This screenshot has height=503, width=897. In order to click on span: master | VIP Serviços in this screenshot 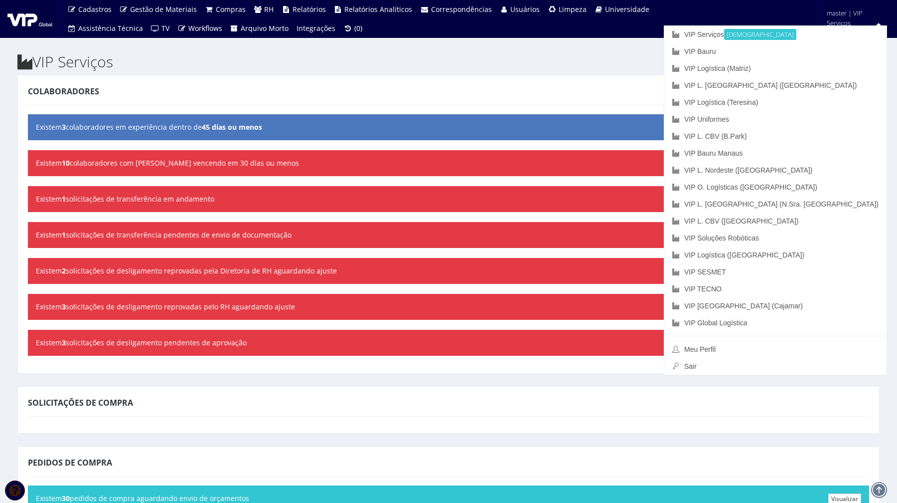, I will do `click(855, 18)`.